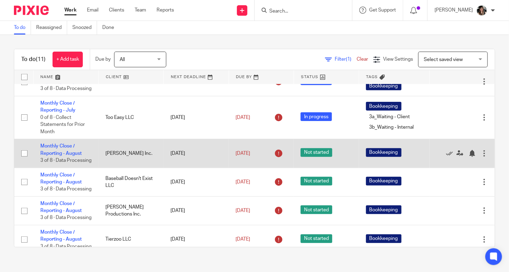 Image resolution: width=509 pixels, height=272 pixels. Describe the element at coordinates (103, 59) in the screenshot. I see `p: Due by` at that location.